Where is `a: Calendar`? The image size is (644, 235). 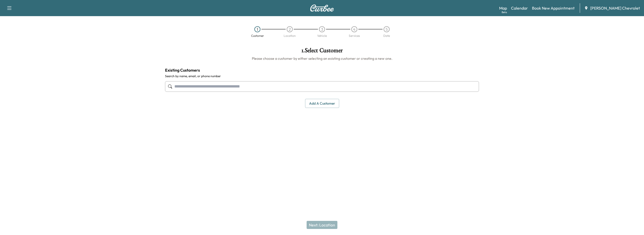 a: Calendar is located at coordinates (520, 8).